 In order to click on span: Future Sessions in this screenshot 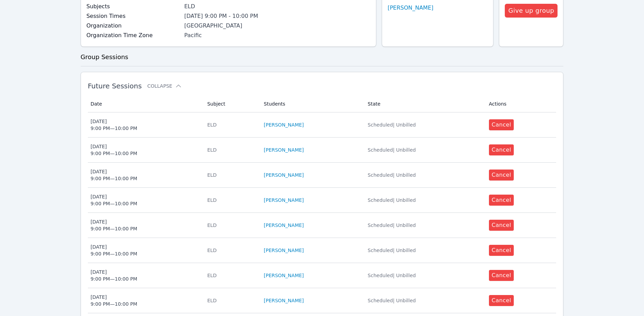, I will do `click(115, 86)`.